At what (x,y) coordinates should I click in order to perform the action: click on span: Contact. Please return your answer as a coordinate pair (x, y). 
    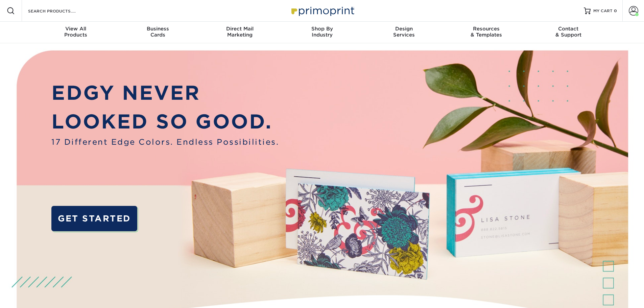
    Looking at the image, I should click on (568, 29).